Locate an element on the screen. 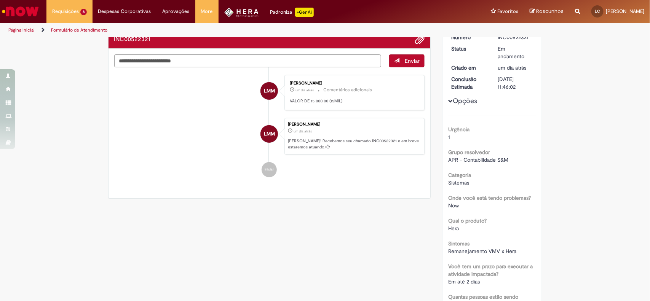  p: +GenAi is located at coordinates (304, 12).